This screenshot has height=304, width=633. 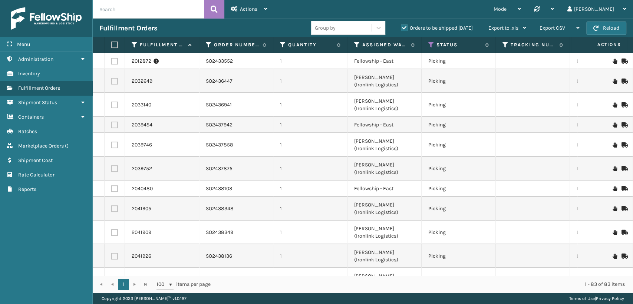 I want to click on label: Quantity, so click(x=310, y=45).